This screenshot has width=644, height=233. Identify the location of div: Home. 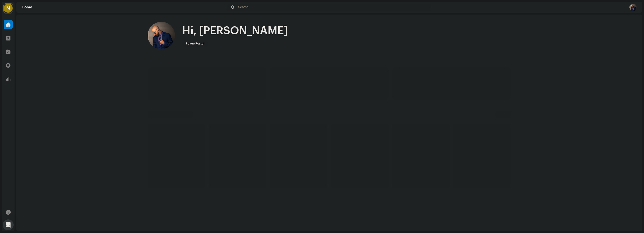
(124, 7).